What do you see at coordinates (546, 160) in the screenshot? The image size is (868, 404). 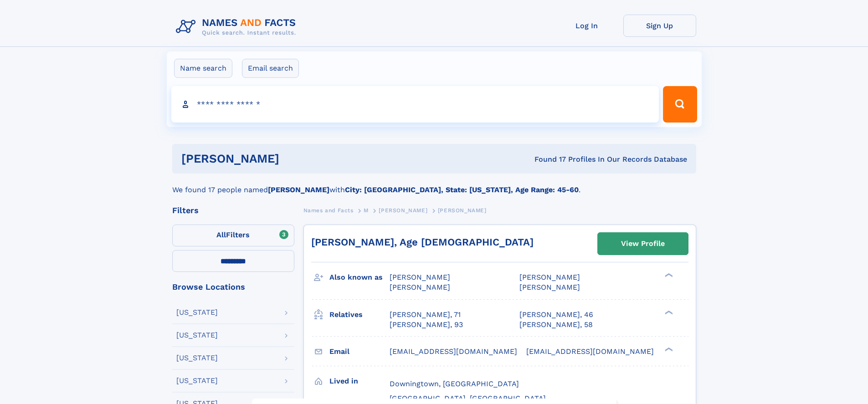 I see `div: Found 17 Profiles In Our Records Database` at bounding box center [546, 160].